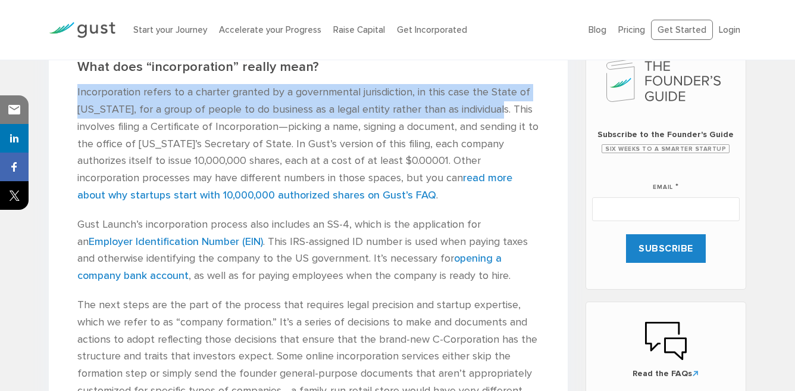 This screenshot has height=391, width=795. I want to click on a: Get Incorporated, so click(432, 30).